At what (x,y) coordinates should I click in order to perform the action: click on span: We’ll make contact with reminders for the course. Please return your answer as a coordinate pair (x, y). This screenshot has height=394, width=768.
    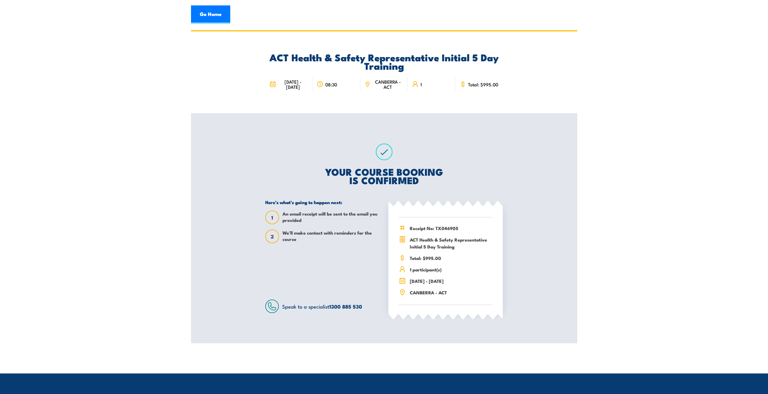
    Looking at the image, I should click on (331, 236).